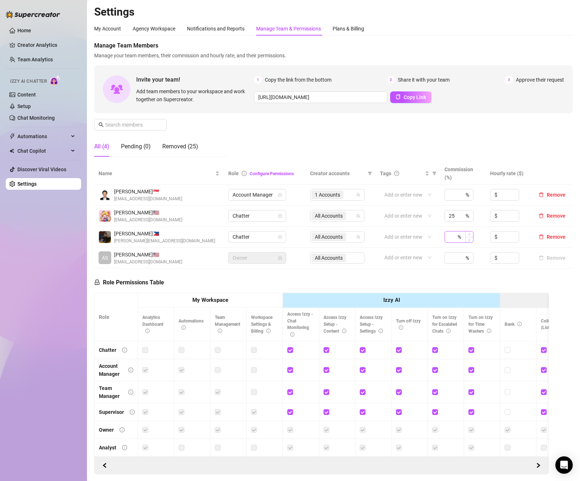 Image resolution: width=580 pixels, height=481 pixels. What do you see at coordinates (105, 465) in the screenshot?
I see `button: Scroll Forward` at bounding box center [105, 465].